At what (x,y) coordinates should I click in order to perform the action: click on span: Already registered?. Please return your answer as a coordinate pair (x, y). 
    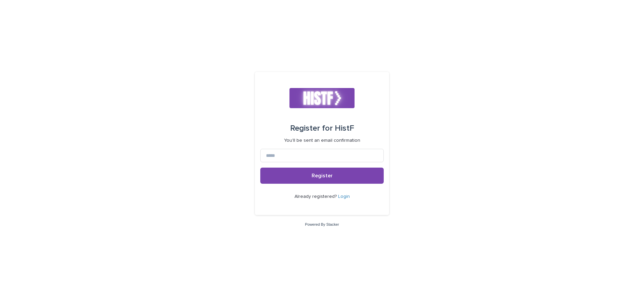
    Looking at the image, I should click on (317, 196).